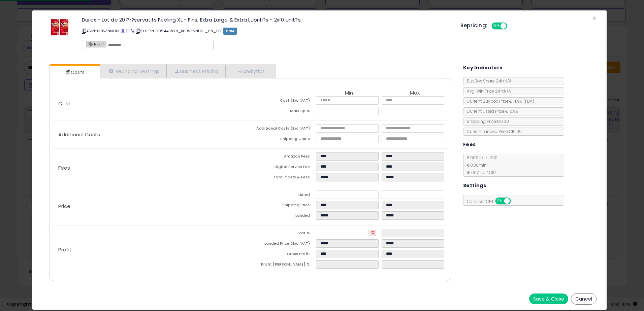 Image resolution: width=644 pixels, height=311 pixels. Describe the element at coordinates (283, 157) in the screenshot. I see `td: Amazon Fees` at that location.